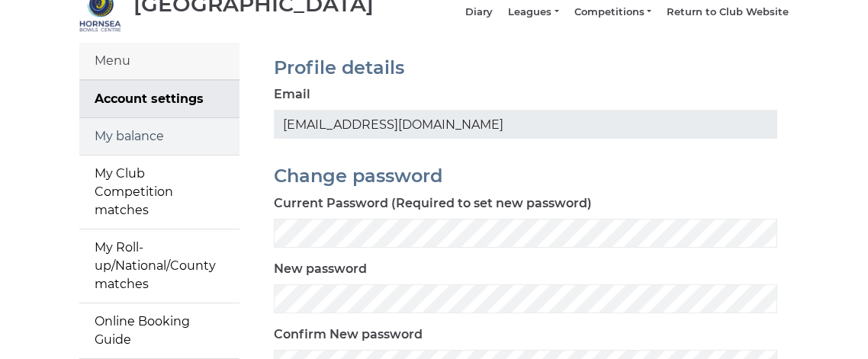 This screenshot has width=868, height=359. Describe the element at coordinates (160, 99) in the screenshot. I see `a: Account settings` at that location.